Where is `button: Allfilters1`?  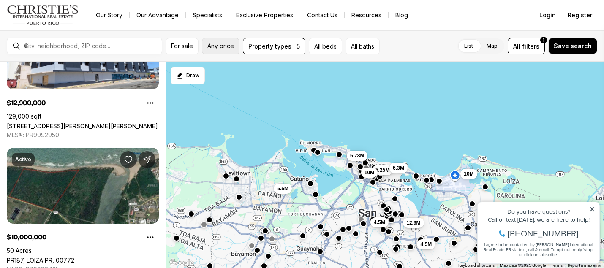 button: Allfilters1 is located at coordinates (526, 46).